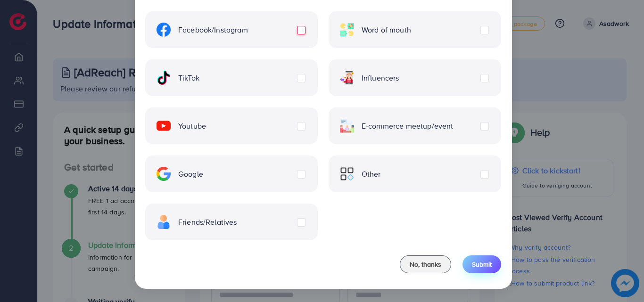 The image size is (644, 302). Describe the element at coordinates (163, 78) in the screenshot. I see `img: ic-tiktok.4b20a09a.svg` at that location.